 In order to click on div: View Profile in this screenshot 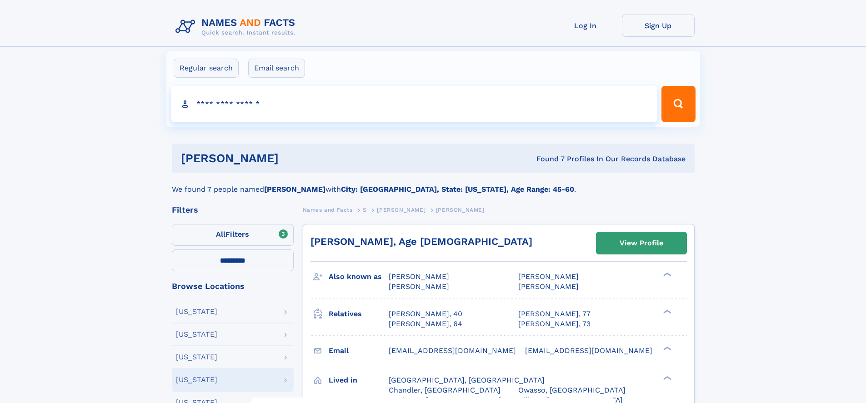, I will do `click(641, 243)`.